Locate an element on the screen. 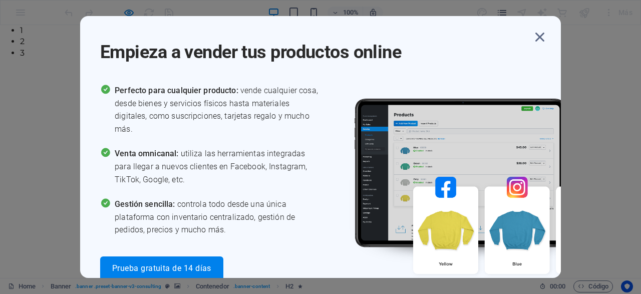  span: Venta omnicanal: is located at coordinates (147, 153).